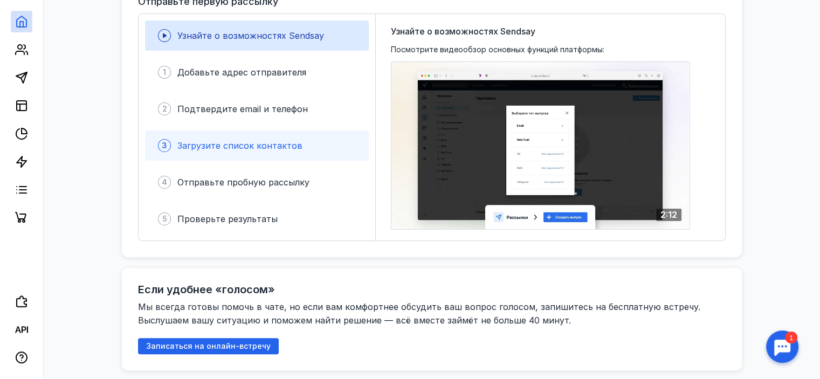 The width and height of the screenshot is (820, 379). Describe the element at coordinates (242, 72) in the screenshot. I see `span: Добавьте адрес отправителя` at that location.